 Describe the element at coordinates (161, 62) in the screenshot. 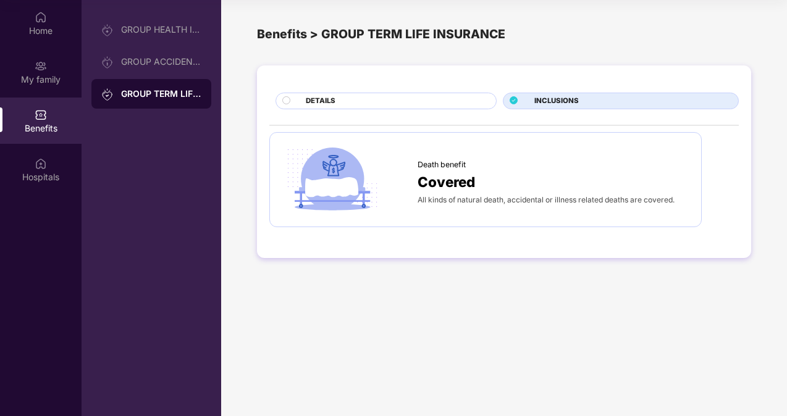

I see `div: GROUP ACCIDENTAL INSURANCE` at that location.